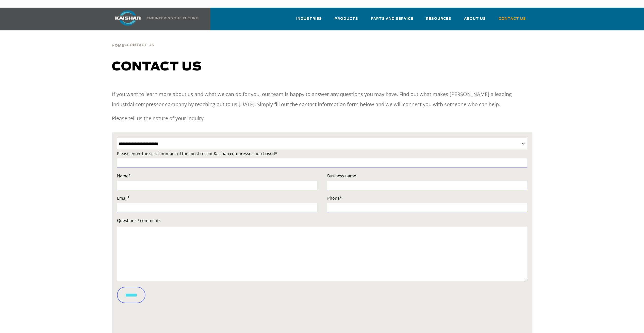 This screenshot has width=644, height=333. I want to click on img: kaishan logo, so click(128, 18).